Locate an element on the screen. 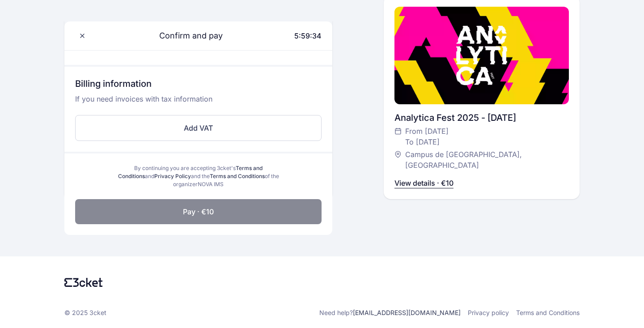 The width and height of the screenshot is (644, 328). button: Pay · €10 is located at coordinates (198, 211).